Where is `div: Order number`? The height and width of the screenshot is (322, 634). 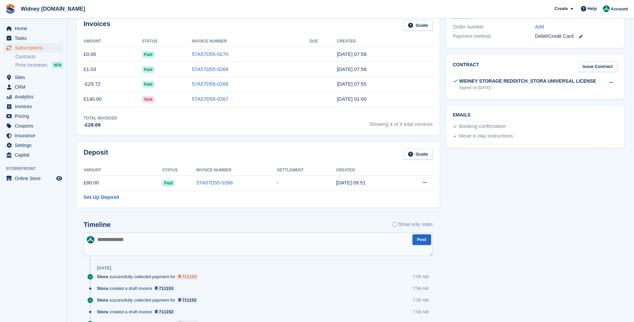 div: Order number is located at coordinates (494, 27).